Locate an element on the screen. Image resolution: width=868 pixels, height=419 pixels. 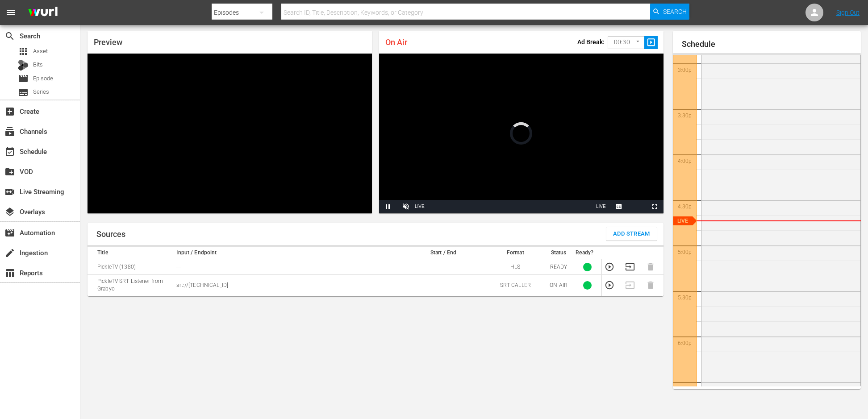
p: Ad Break: is located at coordinates (591, 42).